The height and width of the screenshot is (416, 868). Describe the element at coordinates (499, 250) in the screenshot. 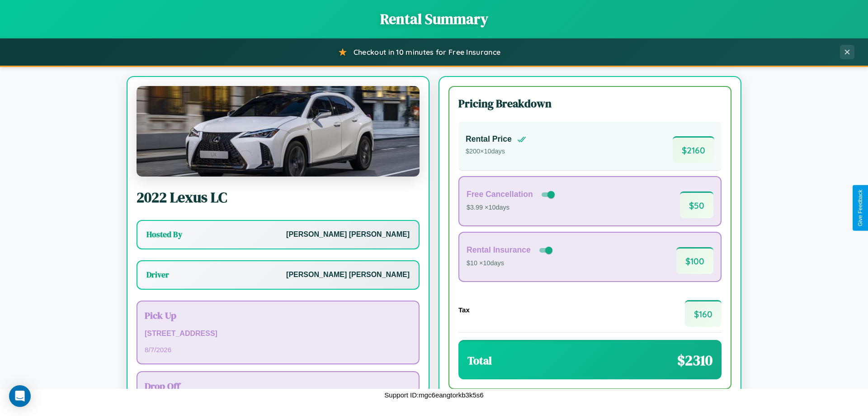

I see `h4: Rental Insurance` at that location.